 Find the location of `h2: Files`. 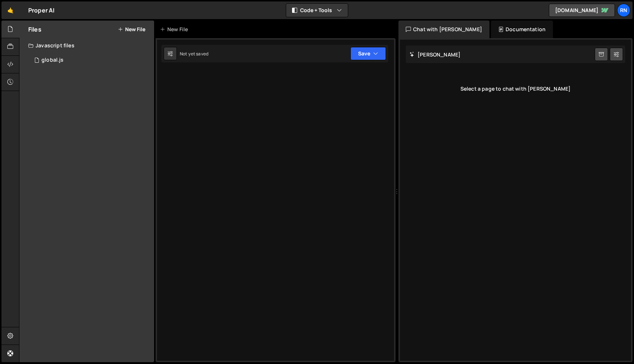

h2: Files is located at coordinates (35, 30).